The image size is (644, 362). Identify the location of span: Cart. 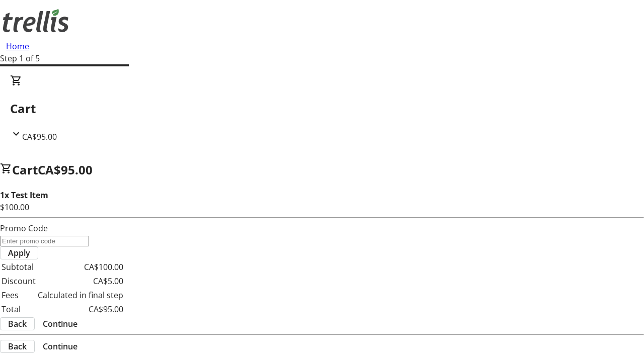
(24, 170).